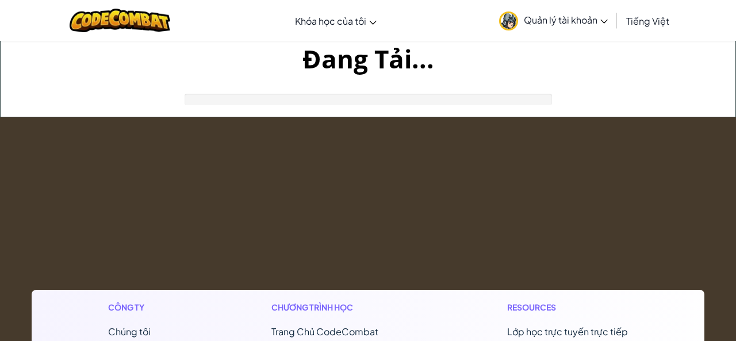  Describe the element at coordinates (566, 20) in the screenshot. I see `span: Quản lý tài khoản` at that location.